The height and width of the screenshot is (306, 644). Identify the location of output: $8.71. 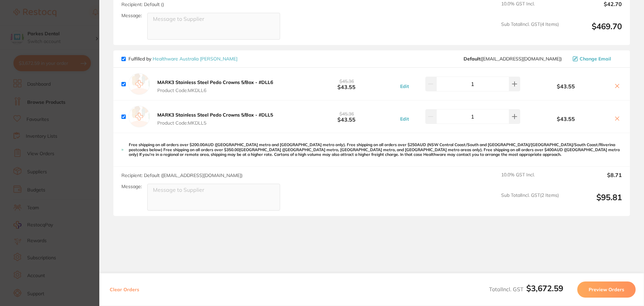
(593, 179).